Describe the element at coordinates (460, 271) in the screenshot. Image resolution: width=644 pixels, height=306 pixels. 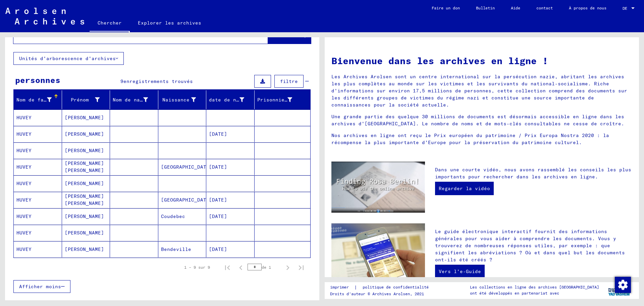
I see `font: Vers l'e-Guide` at that location.